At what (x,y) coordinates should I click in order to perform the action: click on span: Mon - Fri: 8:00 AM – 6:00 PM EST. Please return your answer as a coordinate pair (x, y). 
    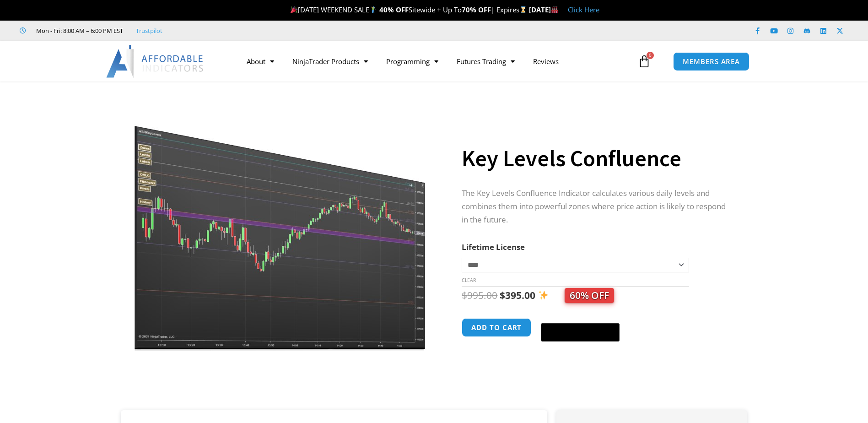
    Looking at the image, I should click on (79, 31).